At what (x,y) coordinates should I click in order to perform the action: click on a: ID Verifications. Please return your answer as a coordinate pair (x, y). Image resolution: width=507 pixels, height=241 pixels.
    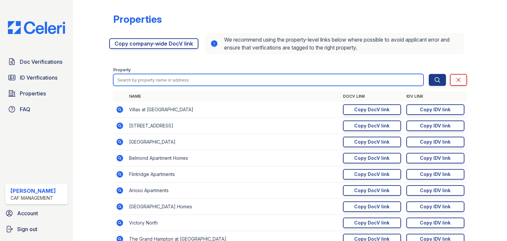
    Looking at the image, I should click on (36, 78).